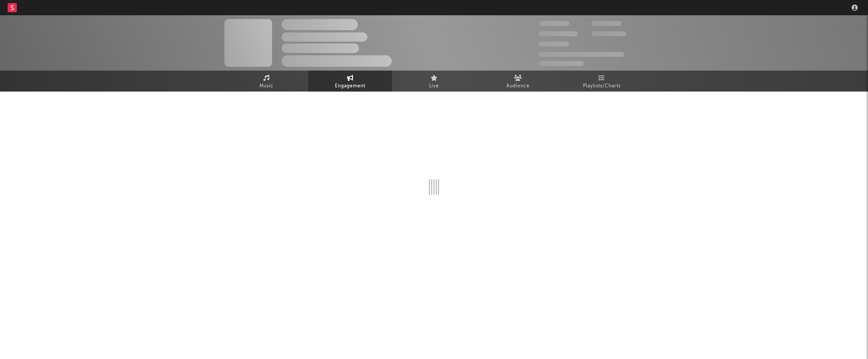 The image size is (868, 359). I want to click on span: 50,000,000, so click(558, 34).